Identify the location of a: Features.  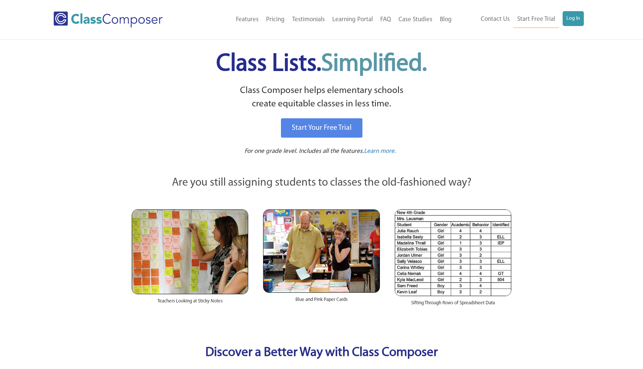
(247, 20).